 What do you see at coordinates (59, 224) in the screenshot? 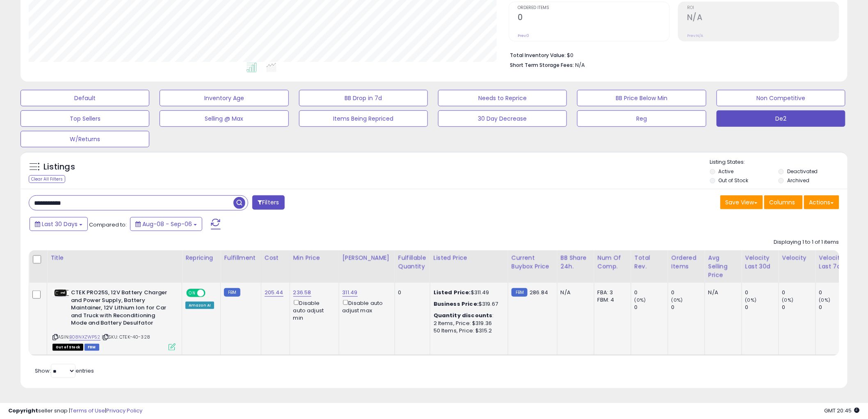
I see `span: Last 30 Days` at bounding box center [59, 224].